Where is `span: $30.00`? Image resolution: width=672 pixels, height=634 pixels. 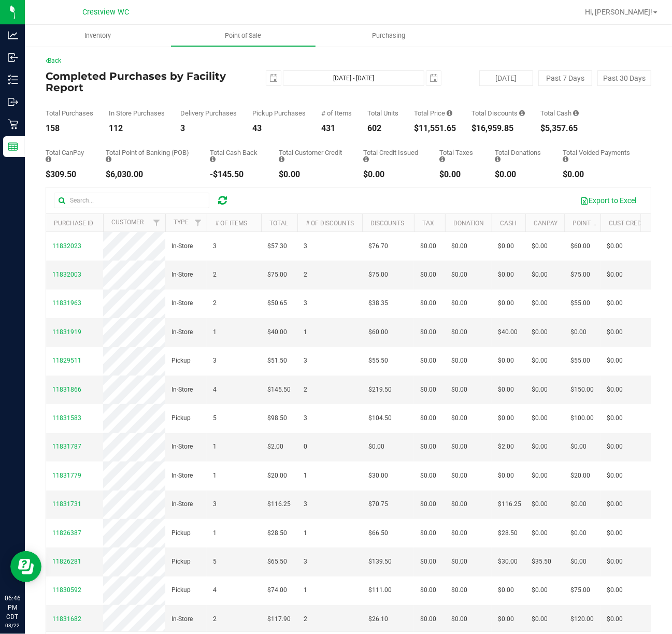
span: $30.00 is located at coordinates (378, 476).